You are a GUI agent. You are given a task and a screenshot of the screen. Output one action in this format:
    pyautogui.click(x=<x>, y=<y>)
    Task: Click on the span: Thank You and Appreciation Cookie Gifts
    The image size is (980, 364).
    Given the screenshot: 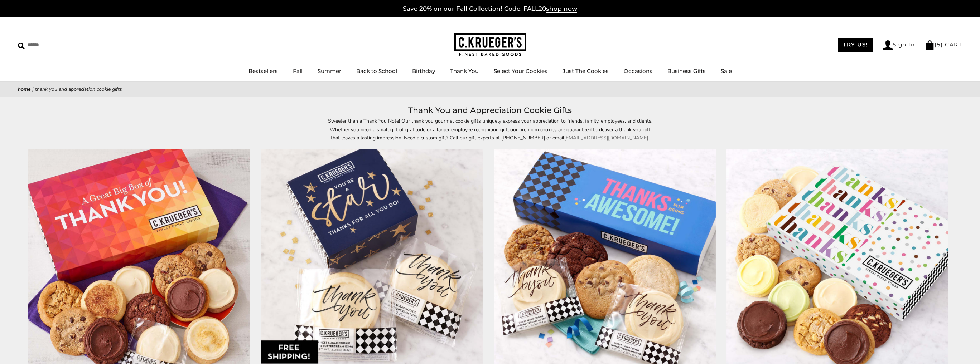 What is the action you would take?
    pyautogui.click(x=78, y=89)
    